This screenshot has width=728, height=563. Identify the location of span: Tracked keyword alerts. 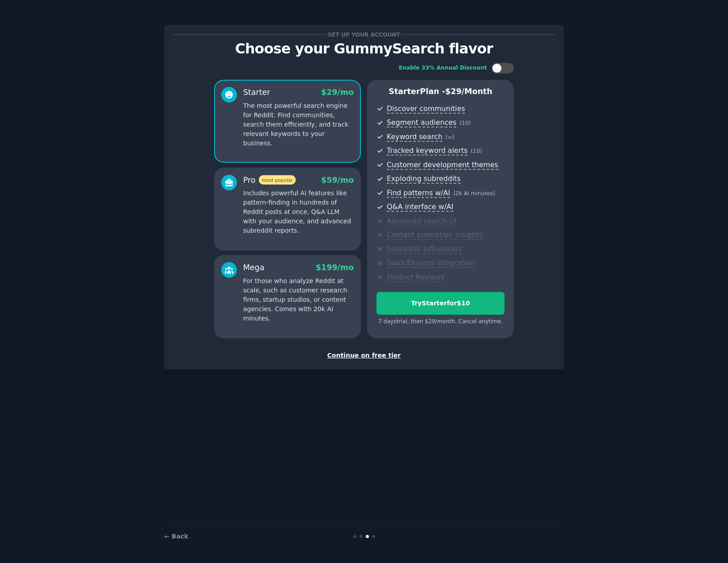
(427, 151).